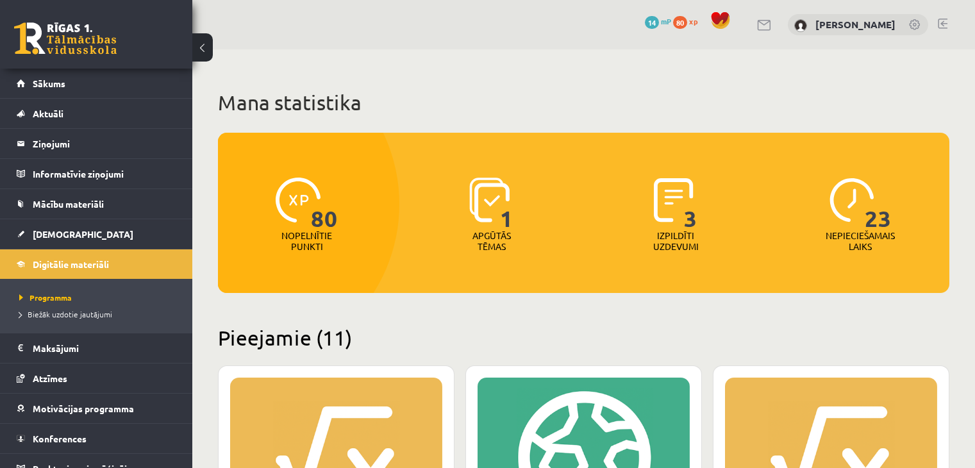 The width and height of the screenshot is (975, 468). I want to click on a: 14 mP, so click(658, 21).